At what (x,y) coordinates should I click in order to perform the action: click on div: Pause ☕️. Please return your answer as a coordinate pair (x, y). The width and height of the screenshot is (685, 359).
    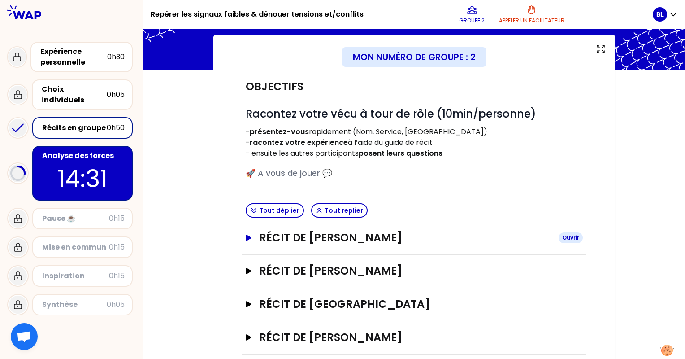
    Looking at the image, I should click on (75, 218).